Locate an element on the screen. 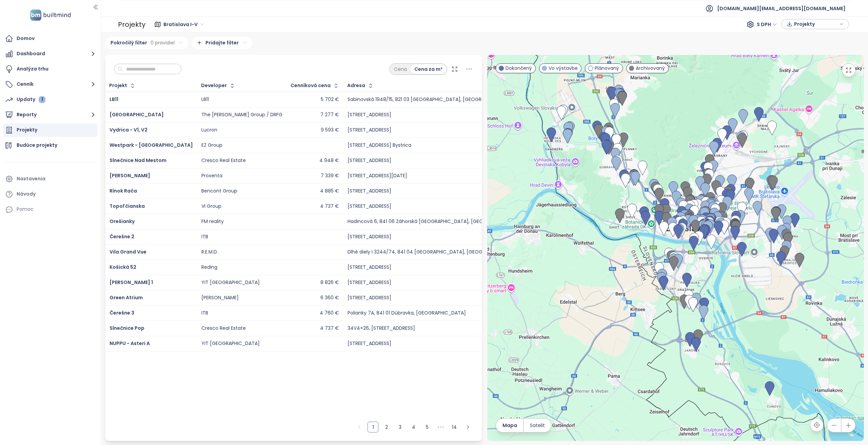  div: 4 760 € is located at coordinates (329, 313).